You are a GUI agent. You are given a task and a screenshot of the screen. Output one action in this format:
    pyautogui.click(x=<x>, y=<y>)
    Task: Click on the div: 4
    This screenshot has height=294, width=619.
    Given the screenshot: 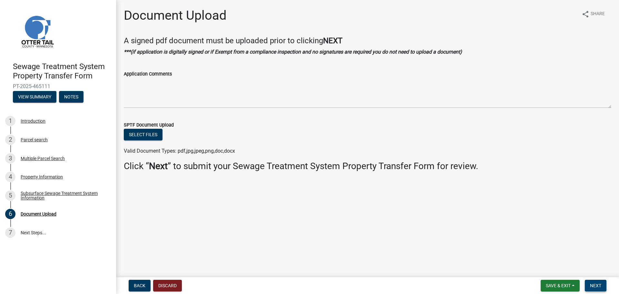 What is the action you would take?
    pyautogui.click(x=10, y=177)
    